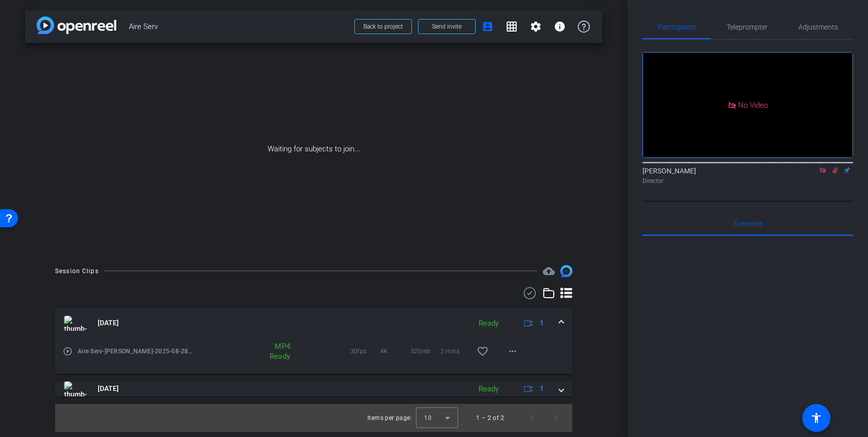  I want to click on span: 4K, so click(395, 351).